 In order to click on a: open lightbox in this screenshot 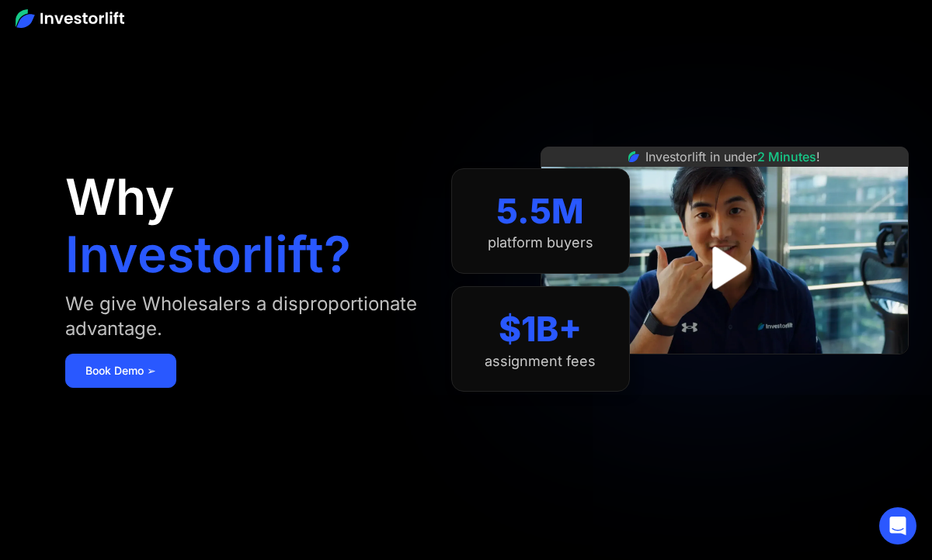, I will do `click(724, 267)`.